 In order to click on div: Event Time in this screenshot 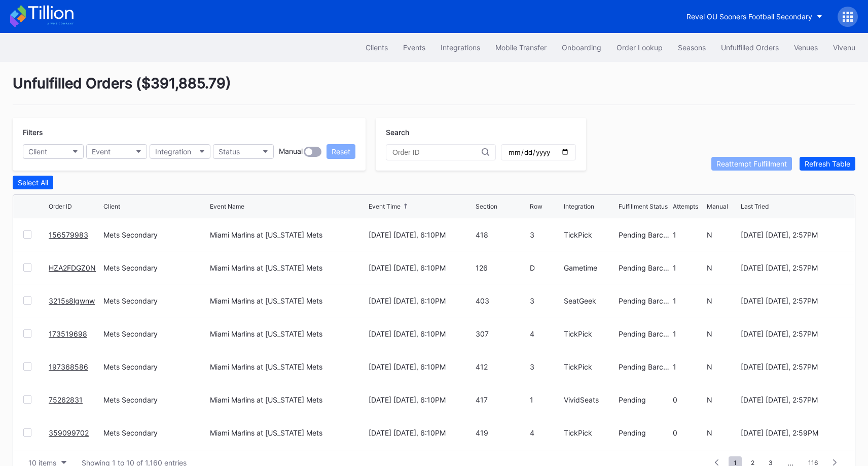, I will do `click(384, 206)`.